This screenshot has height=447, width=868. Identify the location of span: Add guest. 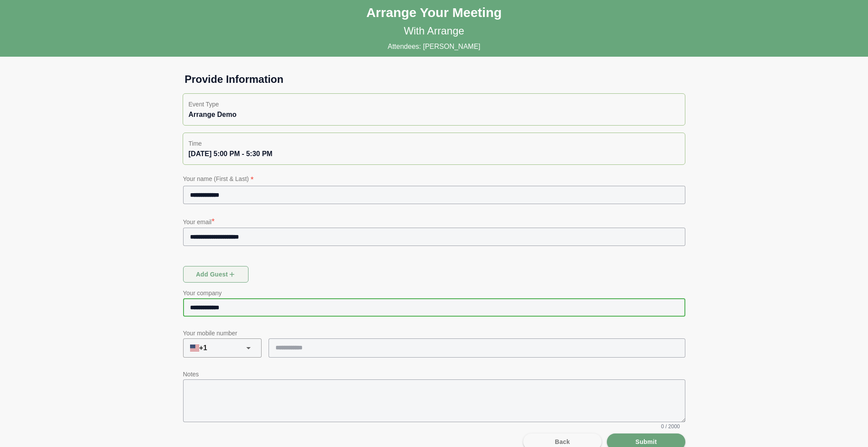
(216, 274).